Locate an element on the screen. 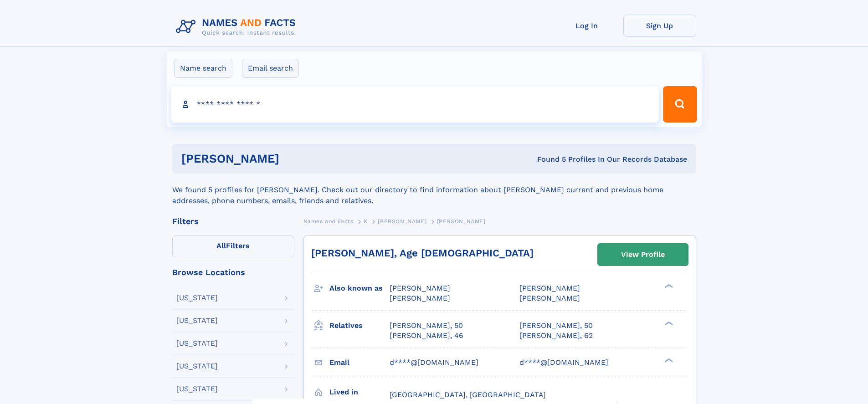  span: All is located at coordinates (221, 245).